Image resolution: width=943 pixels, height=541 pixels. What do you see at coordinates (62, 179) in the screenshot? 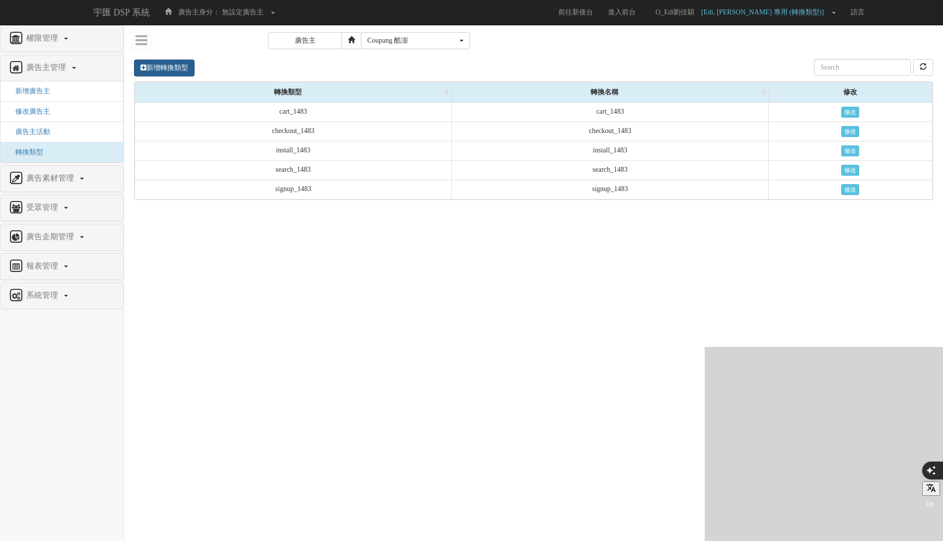
I see `a: 廣告素材管理` at bounding box center [62, 179].